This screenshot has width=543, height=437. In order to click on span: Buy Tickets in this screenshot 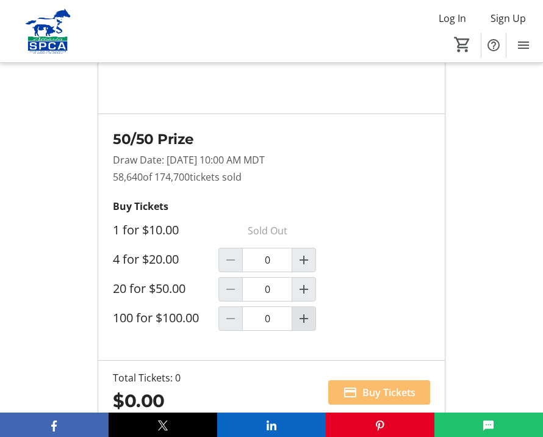, I will do `click(389, 393)`.